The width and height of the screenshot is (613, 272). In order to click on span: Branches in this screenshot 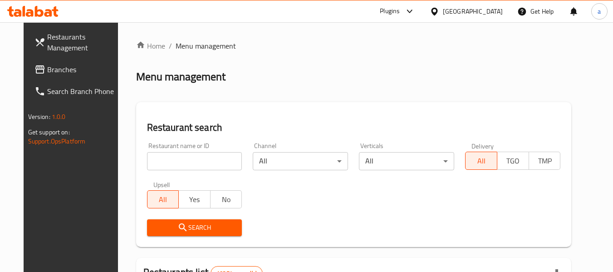, I will do `click(83, 69)`.